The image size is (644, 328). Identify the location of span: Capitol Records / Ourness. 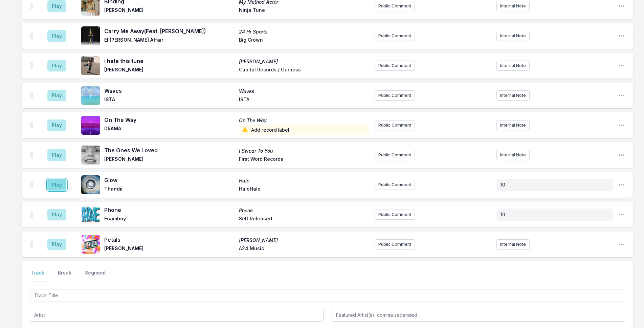
(304, 70).